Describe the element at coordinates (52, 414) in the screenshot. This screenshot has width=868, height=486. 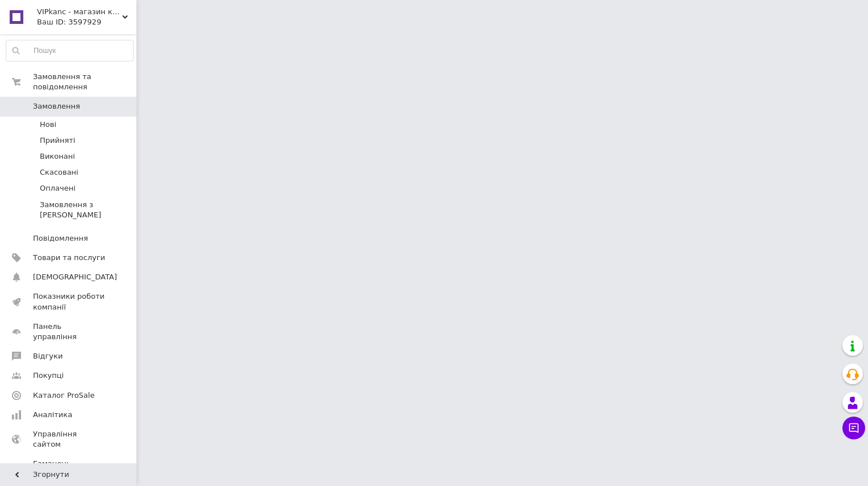
I see `span: Аналітика` at that location.